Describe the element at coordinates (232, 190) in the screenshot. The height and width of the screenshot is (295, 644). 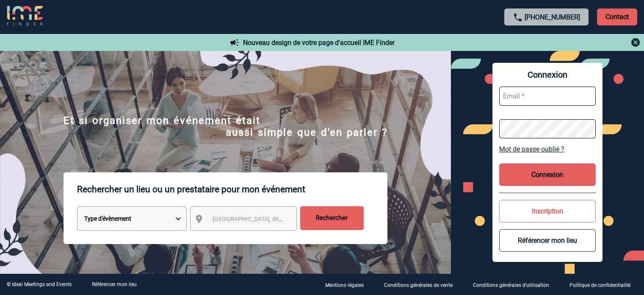
I see `p: Rechercher un lieu ou un prestataire pour mon événement` at that location.